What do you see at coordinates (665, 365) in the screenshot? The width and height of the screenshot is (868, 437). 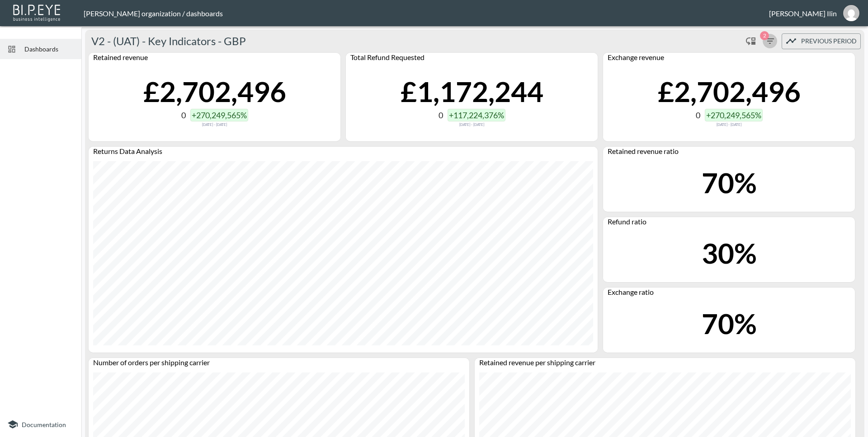 I see `div: Retained revenue per shipping carrier` at bounding box center [665, 365].